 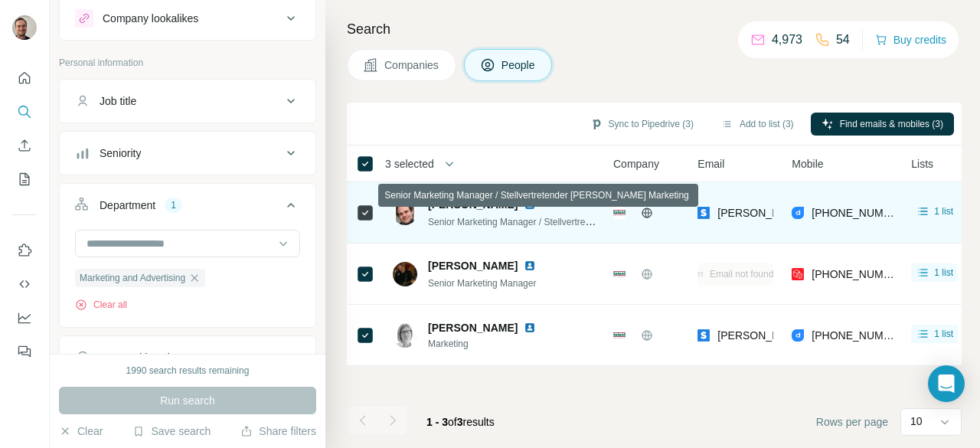 What do you see at coordinates (412, 65) in the screenshot?
I see `span: Companies` at bounding box center [412, 65].